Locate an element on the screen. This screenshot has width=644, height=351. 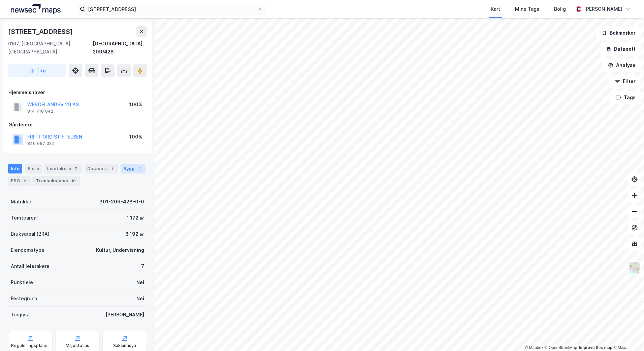
div: 814 718 042 is located at coordinates (40, 111).